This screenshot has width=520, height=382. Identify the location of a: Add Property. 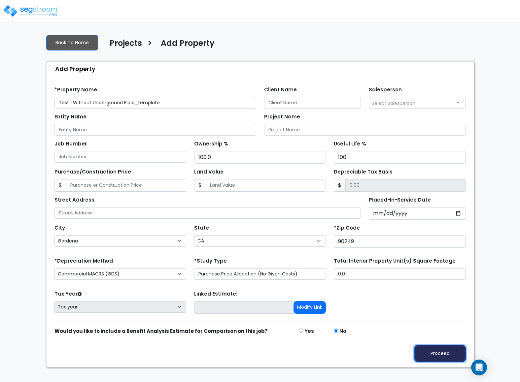
(185, 46).